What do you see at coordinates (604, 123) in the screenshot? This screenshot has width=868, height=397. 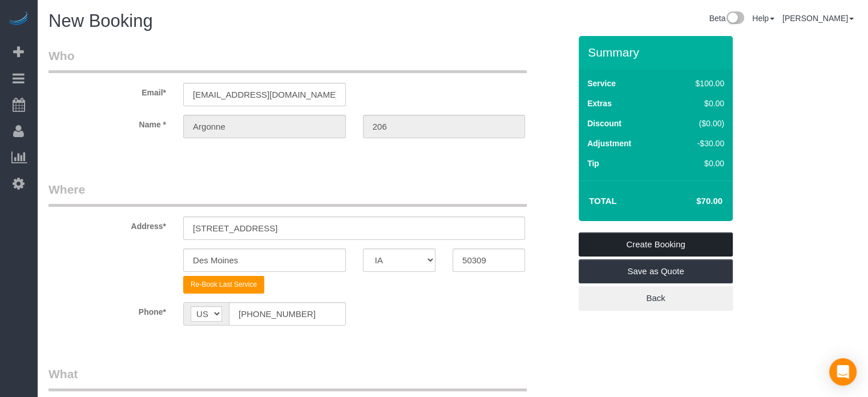 I see `label: Discount` at bounding box center [604, 123].